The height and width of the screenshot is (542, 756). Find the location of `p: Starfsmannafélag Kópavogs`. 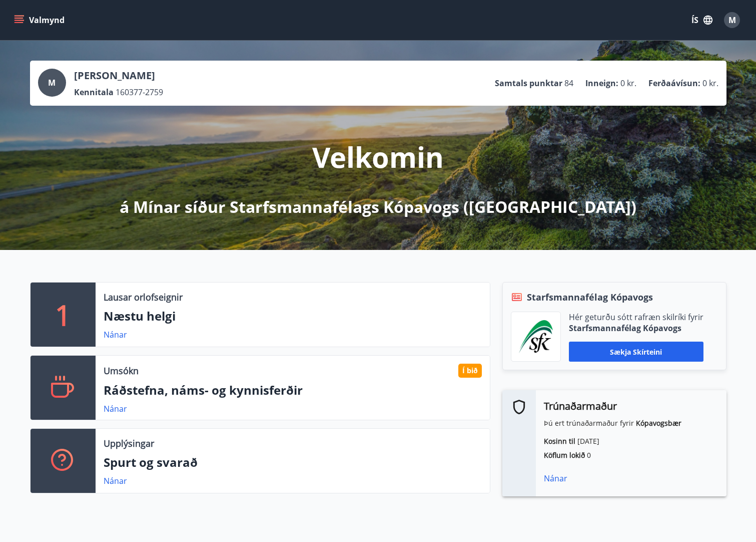

p: Starfsmannafélag Kópavogs is located at coordinates (636, 328).